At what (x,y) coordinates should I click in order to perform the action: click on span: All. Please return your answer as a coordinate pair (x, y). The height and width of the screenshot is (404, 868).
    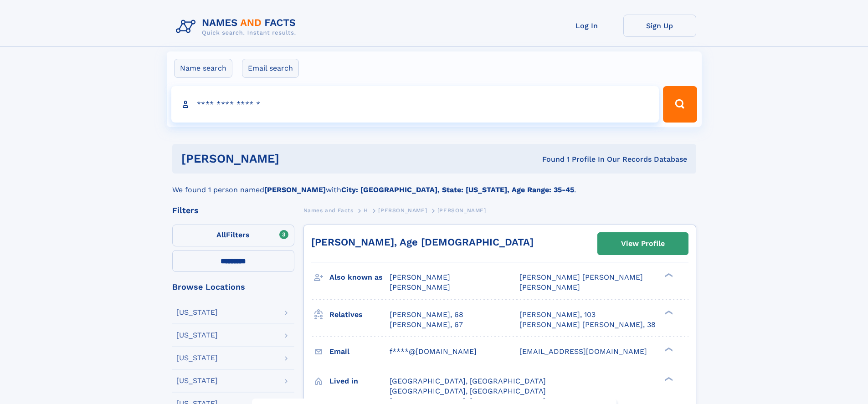
    Looking at the image, I should click on (221, 235).